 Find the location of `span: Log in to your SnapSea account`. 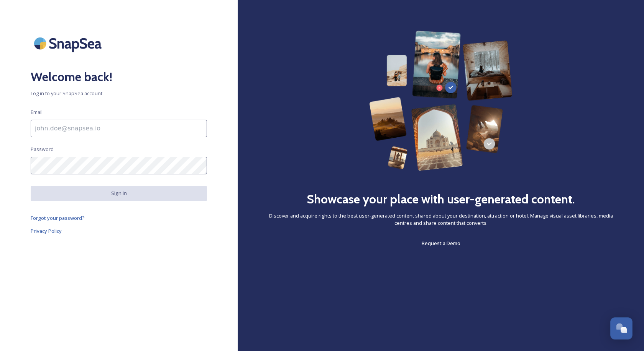

span: Log in to your SnapSea account is located at coordinates (118, 94).